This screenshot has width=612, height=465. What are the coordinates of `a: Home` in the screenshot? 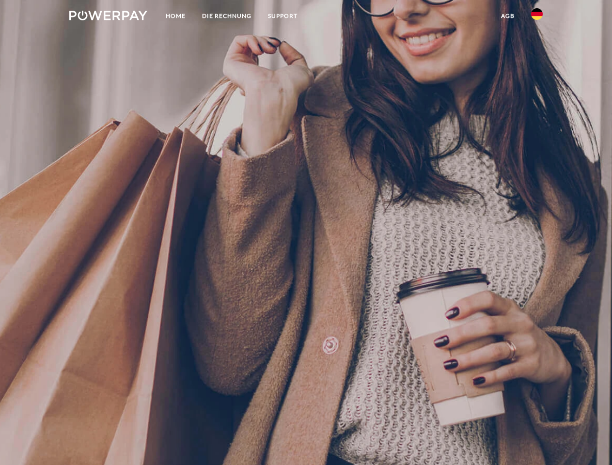 It's located at (175, 16).